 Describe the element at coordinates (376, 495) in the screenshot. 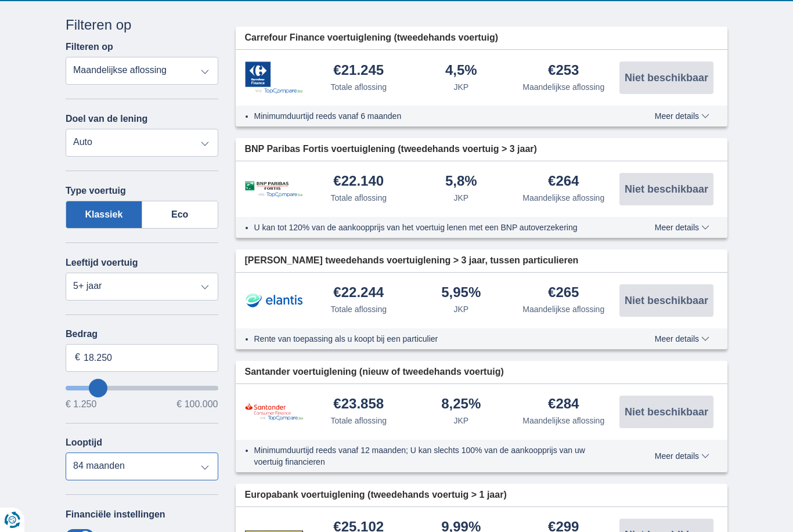

I see `span: Europabank voertuiglening (tweedehands voertuig > 1 jaar)` at that location.